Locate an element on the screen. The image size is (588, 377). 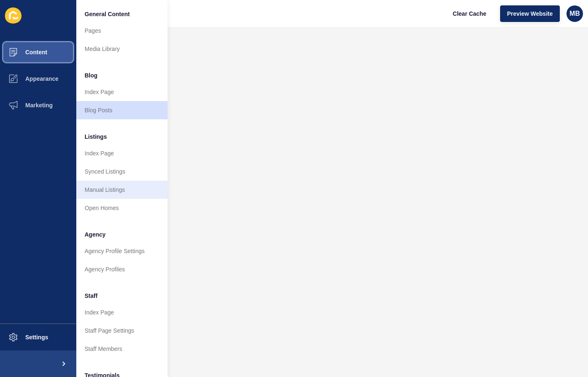
span: General Content is located at coordinates (107, 14).